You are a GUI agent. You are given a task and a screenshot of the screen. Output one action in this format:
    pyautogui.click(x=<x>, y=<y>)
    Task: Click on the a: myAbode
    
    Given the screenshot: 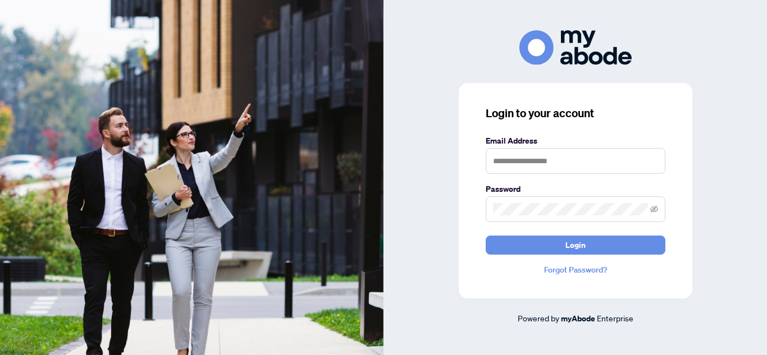 What is the action you would take?
    pyautogui.click(x=577, y=319)
    